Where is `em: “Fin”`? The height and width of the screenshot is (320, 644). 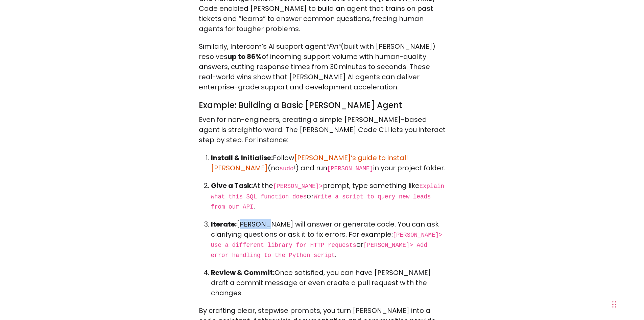 em: “Fin” is located at coordinates (333, 46).